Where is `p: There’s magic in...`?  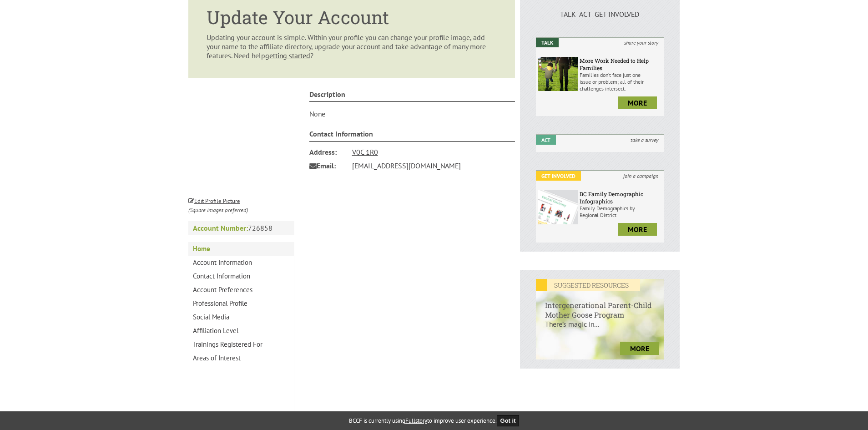 p: There’s magic in... is located at coordinates (600, 328).